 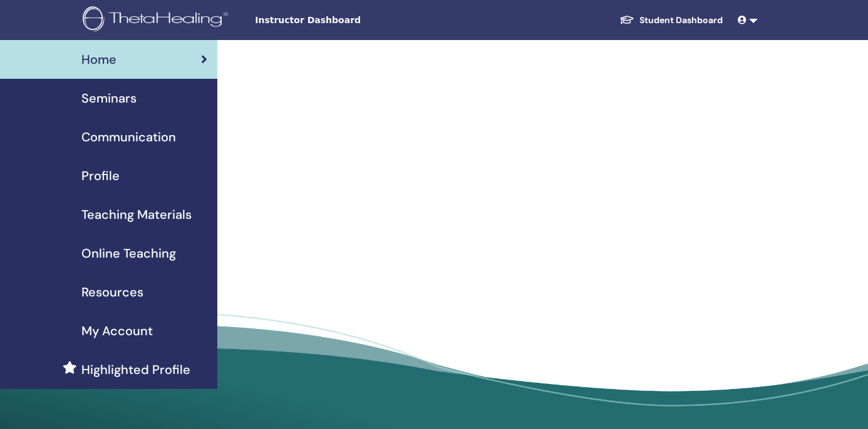 I want to click on img: graduation-cap-white.svg, so click(x=627, y=19).